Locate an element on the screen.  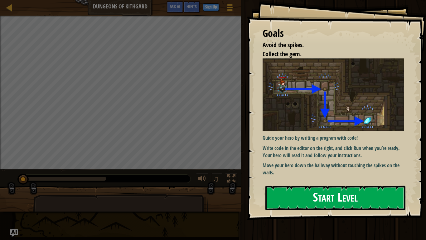
div: Goals is located at coordinates (334, 33).